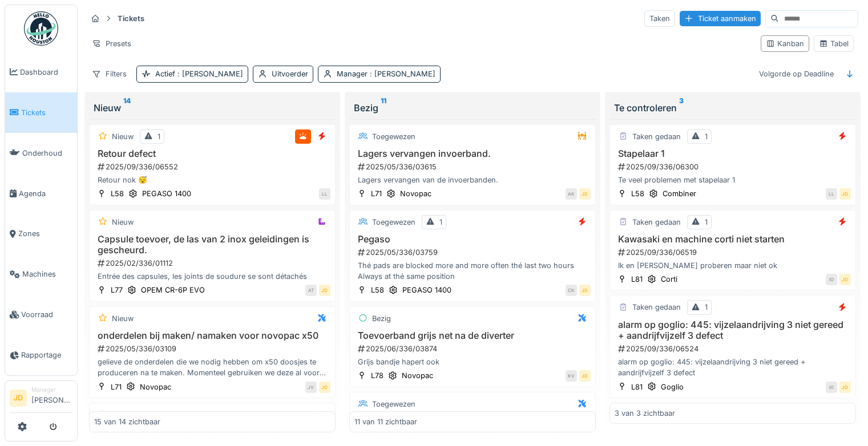 This screenshot has width=868, height=446. What do you see at coordinates (796, 73) in the screenshot?
I see `div: Volgorde op Deadline` at bounding box center [796, 73].